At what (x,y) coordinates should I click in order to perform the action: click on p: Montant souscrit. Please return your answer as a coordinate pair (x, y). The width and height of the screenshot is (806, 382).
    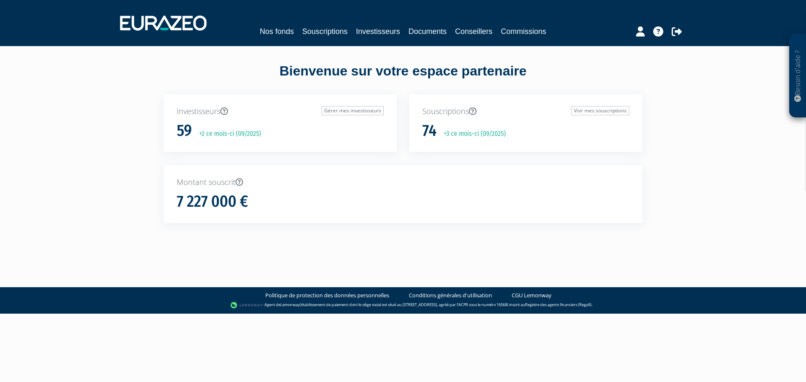
    Looking at the image, I should click on (403, 183).